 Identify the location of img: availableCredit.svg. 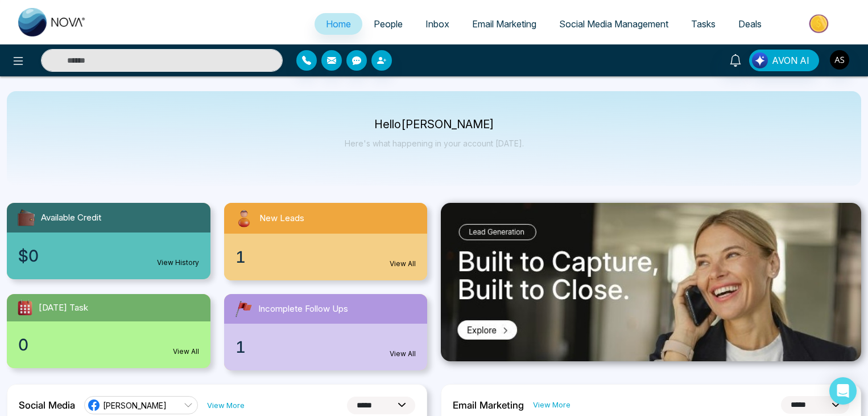
(26, 218).